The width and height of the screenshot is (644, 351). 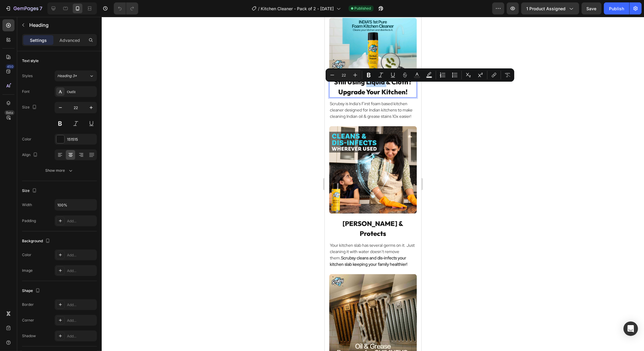 I want to click on p: Advanced, so click(x=70, y=40).